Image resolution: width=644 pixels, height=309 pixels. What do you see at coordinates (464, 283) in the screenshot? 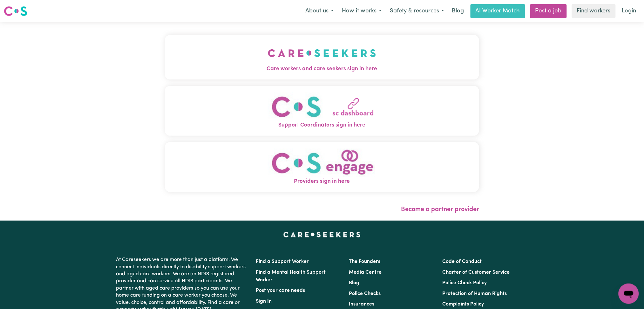
I see `a: Police Check Policy` at bounding box center [464, 283].